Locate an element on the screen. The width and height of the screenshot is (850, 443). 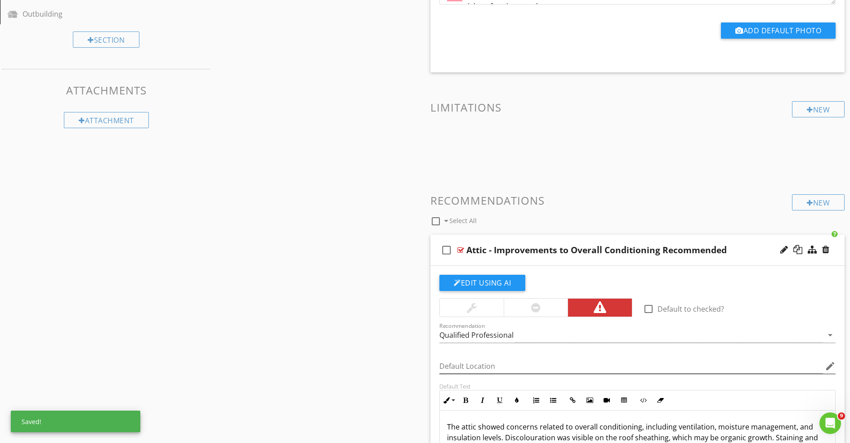
button: Insert Image (⌘P) is located at coordinates (590, 400).